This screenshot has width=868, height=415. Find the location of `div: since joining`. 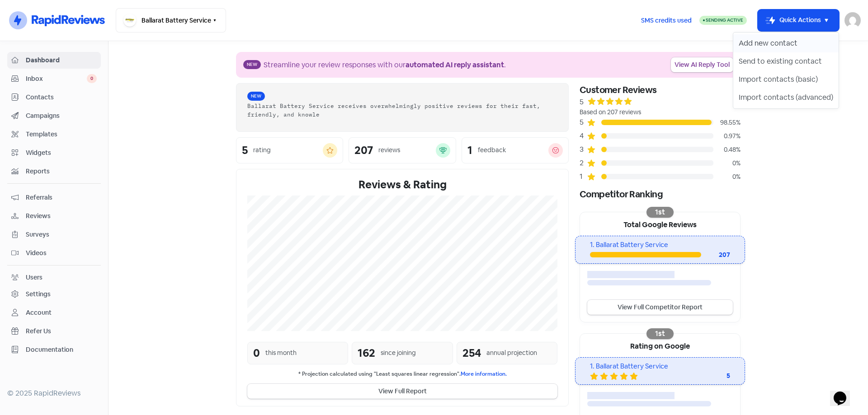

div: since joining is located at coordinates (398, 353).